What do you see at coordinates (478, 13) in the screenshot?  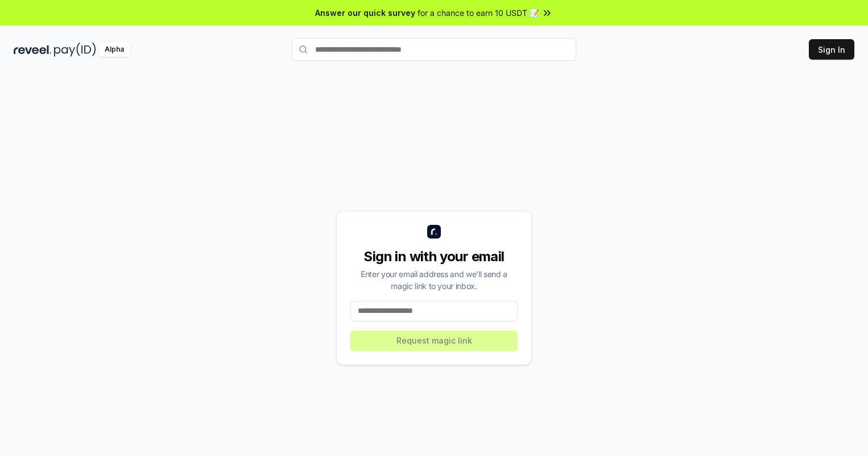 I see `span: for a chance to earn 10 USDT 📝` at bounding box center [478, 13].